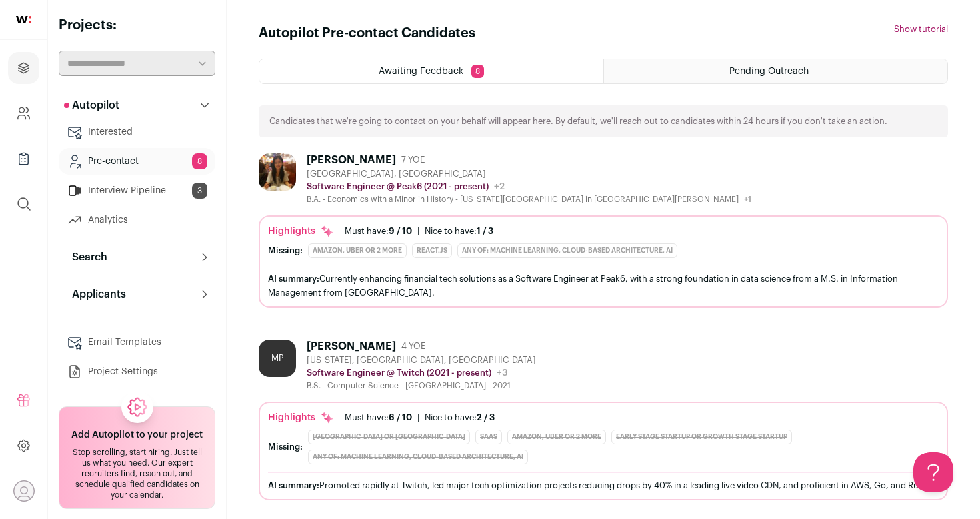 The height and width of the screenshot is (519, 980). Describe the element at coordinates (137, 161) in the screenshot. I see `a: Pre-contact8` at that location.